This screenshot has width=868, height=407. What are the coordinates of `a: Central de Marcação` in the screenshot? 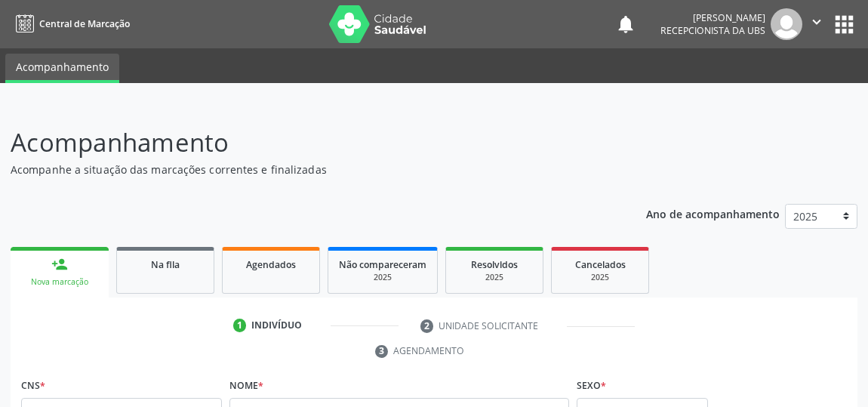 It's located at (70, 23).